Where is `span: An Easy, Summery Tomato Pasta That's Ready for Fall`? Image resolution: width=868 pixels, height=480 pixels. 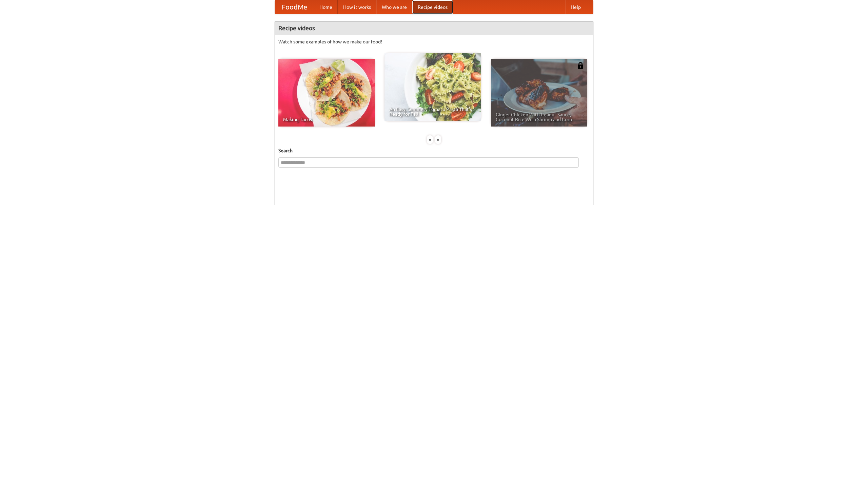 span: An Easy, Summery Tomato Pasta That's Ready for Fall is located at coordinates (433, 111).